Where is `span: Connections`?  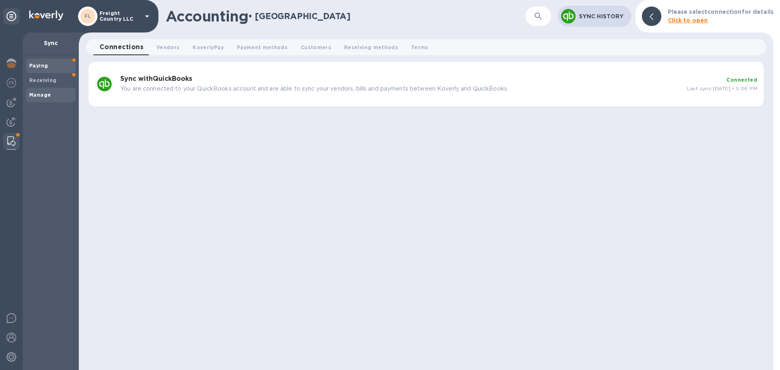 span: Connections is located at coordinates (121, 47).